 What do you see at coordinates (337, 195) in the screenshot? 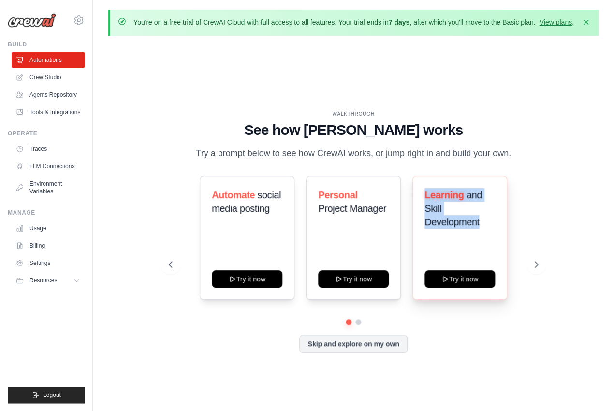
I see `span: Personal` at bounding box center [337, 195].